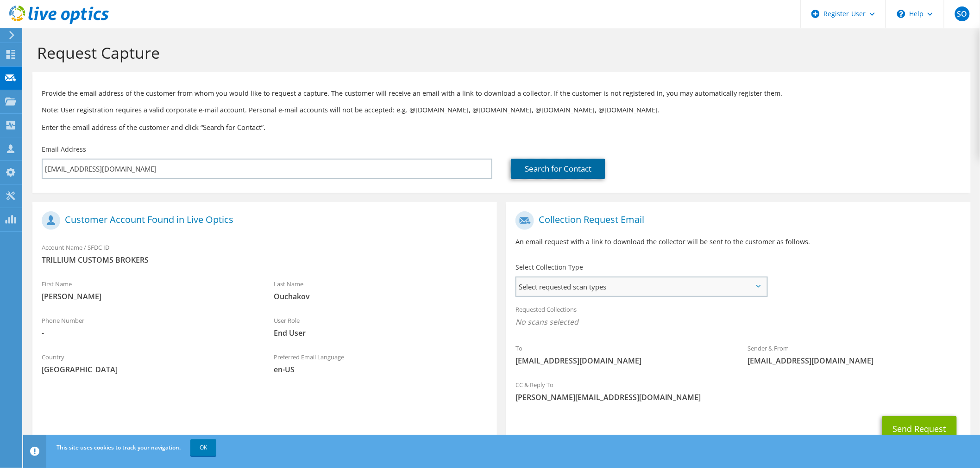  Describe the element at coordinates (502, 93) in the screenshot. I see `p: Provide the email address of the customer from whom you would like to request a capture. The cust...` at that location.